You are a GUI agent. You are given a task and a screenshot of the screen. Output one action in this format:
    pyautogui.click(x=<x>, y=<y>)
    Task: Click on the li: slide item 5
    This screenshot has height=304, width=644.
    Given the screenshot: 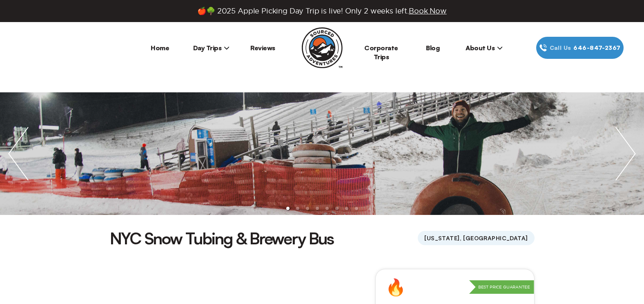 What is the action you would take?
    pyautogui.click(x=327, y=208)
    